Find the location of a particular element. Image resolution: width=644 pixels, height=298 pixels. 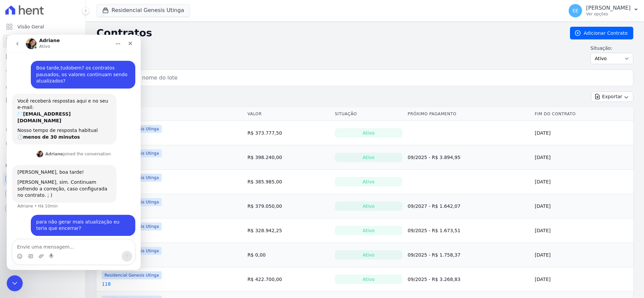

a: 09/2025 - R$ 1.758,37 is located at coordinates (434, 255).